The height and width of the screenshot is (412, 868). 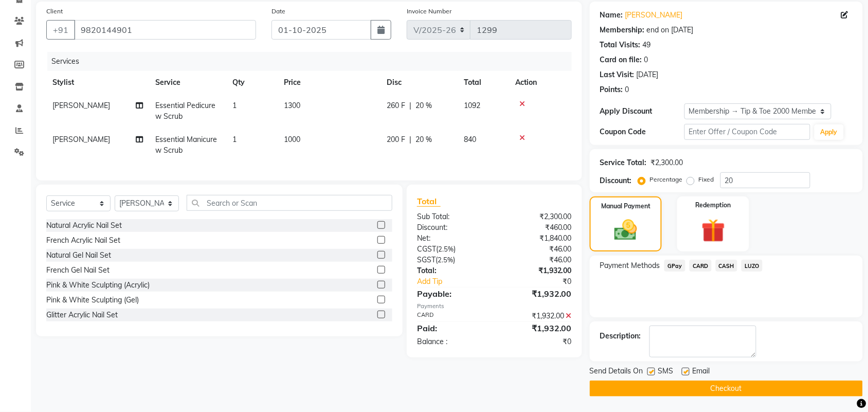 I want to click on th: Total, so click(x=484, y=82).